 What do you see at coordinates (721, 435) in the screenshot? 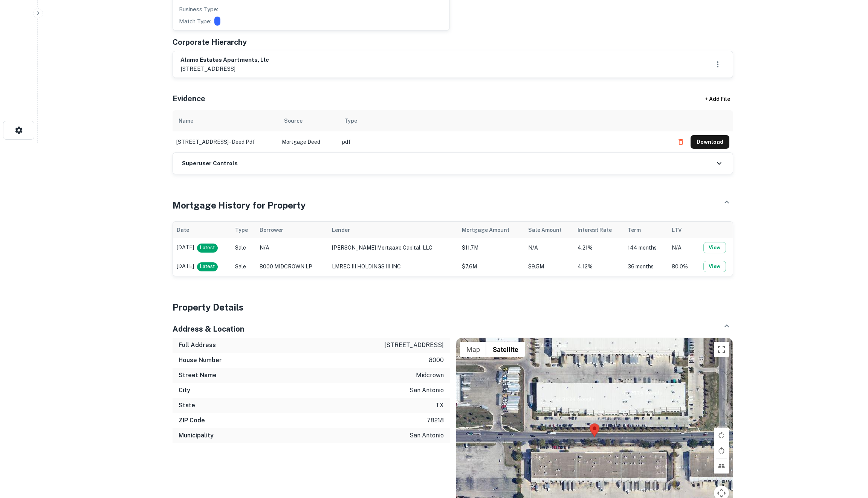
I see `button: Rotate map clockwise` at bounding box center [721, 435].